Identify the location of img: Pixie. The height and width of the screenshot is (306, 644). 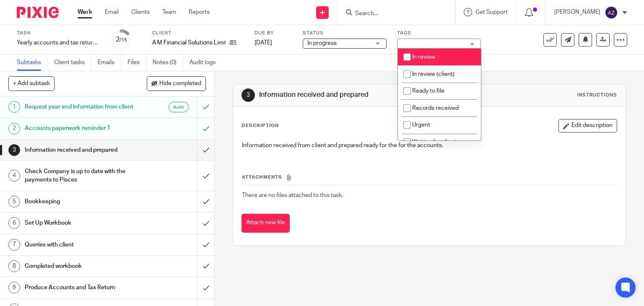
(38, 12).